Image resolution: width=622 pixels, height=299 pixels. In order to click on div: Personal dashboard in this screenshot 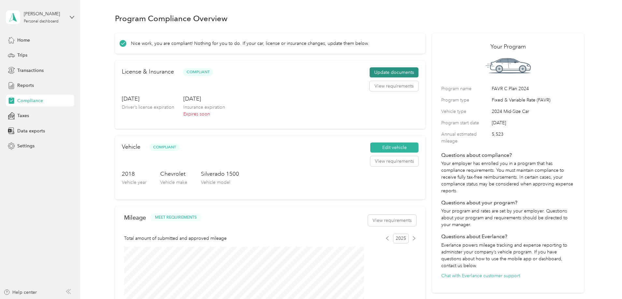, I will do `click(41, 21)`.